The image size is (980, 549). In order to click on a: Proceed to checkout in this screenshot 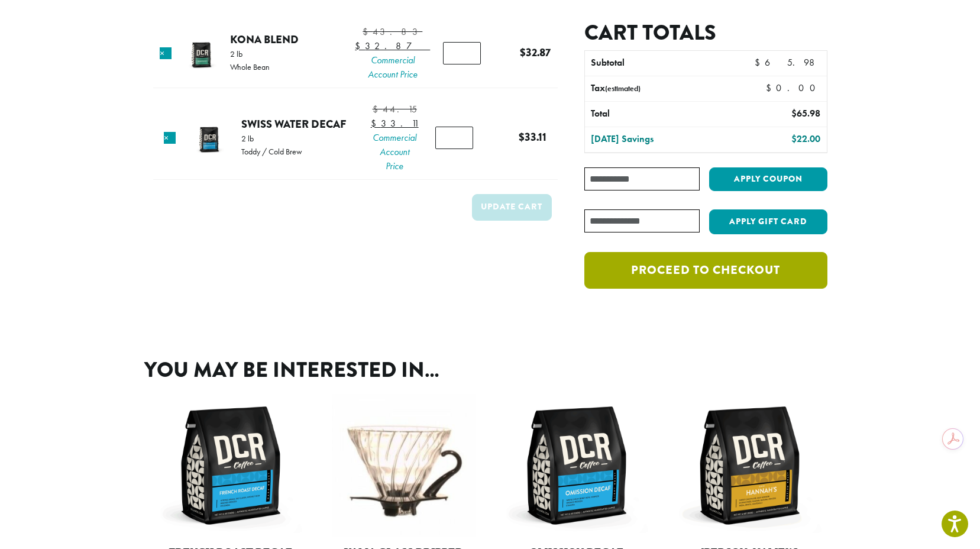, I will do `click(705, 271)`.